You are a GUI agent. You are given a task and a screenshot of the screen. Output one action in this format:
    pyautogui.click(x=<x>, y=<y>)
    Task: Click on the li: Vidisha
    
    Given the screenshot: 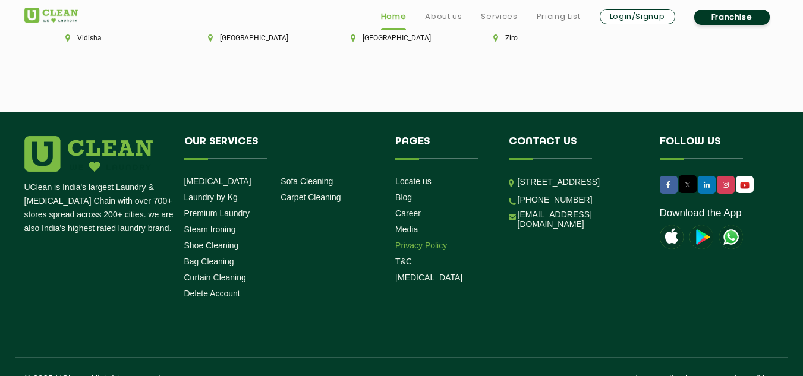 What is the action you would take?
    pyautogui.click(x=117, y=38)
    